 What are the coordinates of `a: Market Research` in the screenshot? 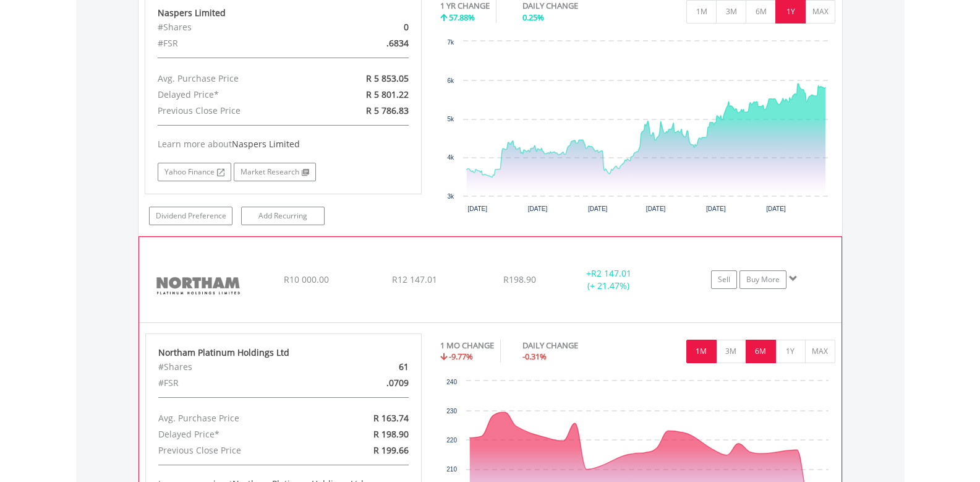 It's located at (275, 172).